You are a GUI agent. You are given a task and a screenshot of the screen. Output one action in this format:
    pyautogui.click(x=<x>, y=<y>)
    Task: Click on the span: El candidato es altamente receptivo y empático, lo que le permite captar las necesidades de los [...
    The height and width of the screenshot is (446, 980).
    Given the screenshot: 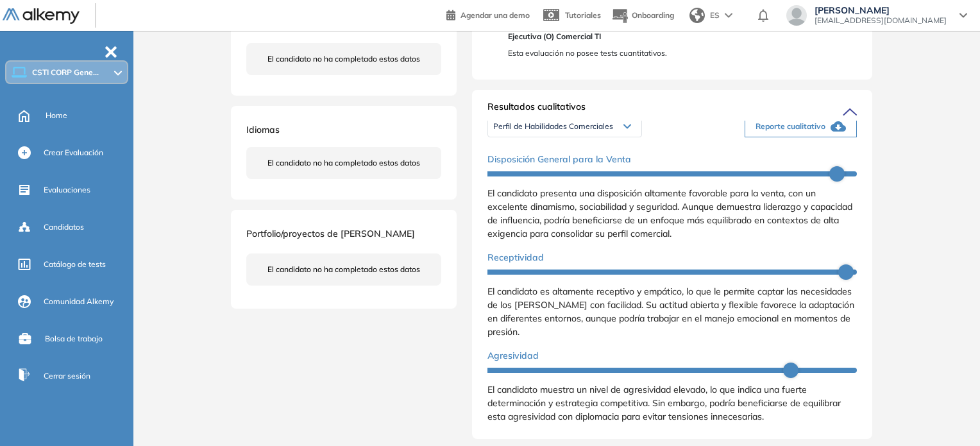 What is the action you would take?
    pyautogui.click(x=671, y=311)
    